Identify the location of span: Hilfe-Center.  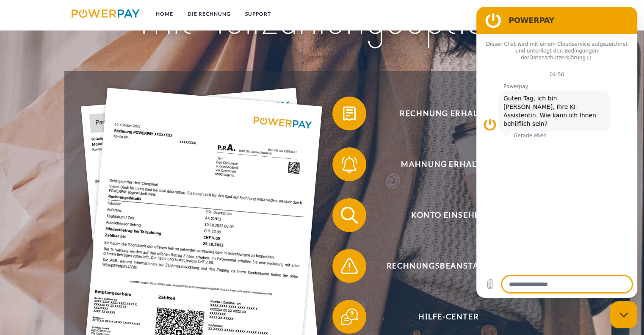
(448, 317).